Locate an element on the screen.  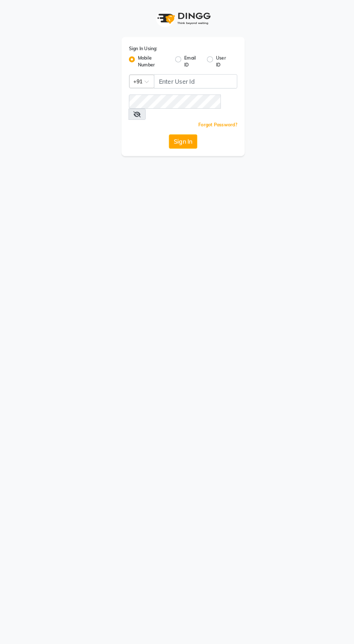
label: User ID is located at coordinates (216, 60).